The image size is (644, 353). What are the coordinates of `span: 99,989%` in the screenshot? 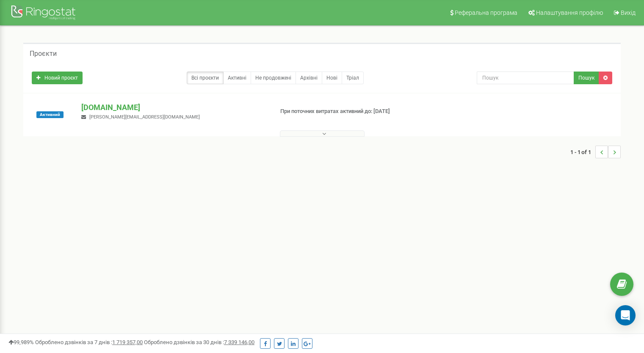 It's located at (22, 342).